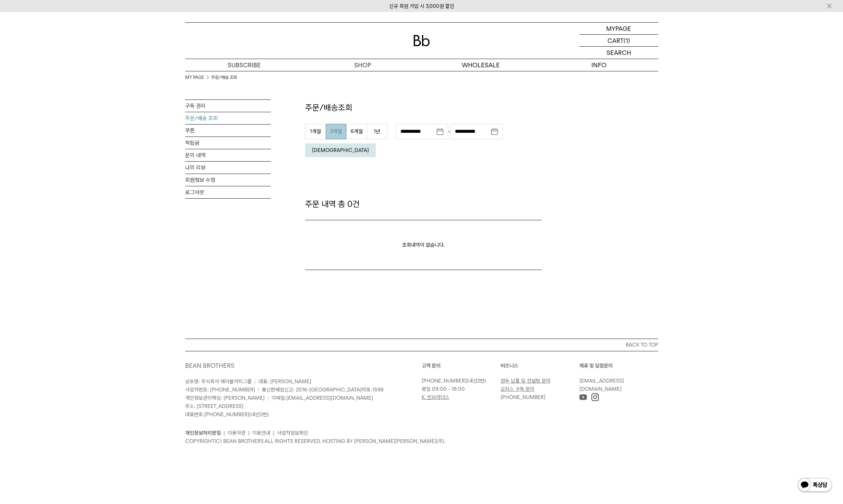  I want to click on a: 오피스 구독 문의, so click(517, 389).